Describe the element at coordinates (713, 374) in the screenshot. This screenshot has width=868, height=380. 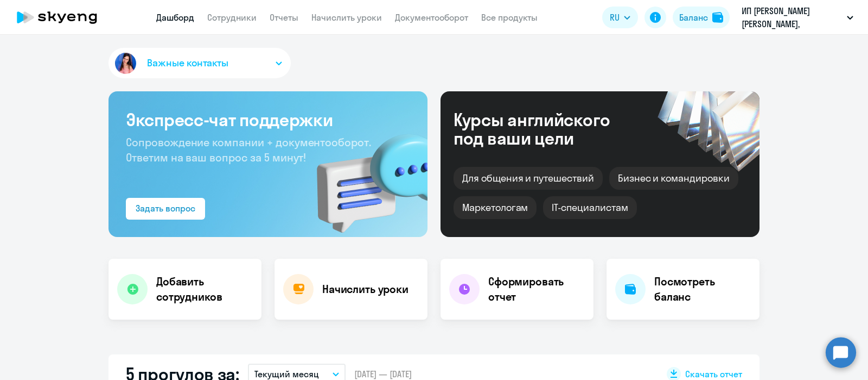
I see `span: Скачать отчет` at that location.